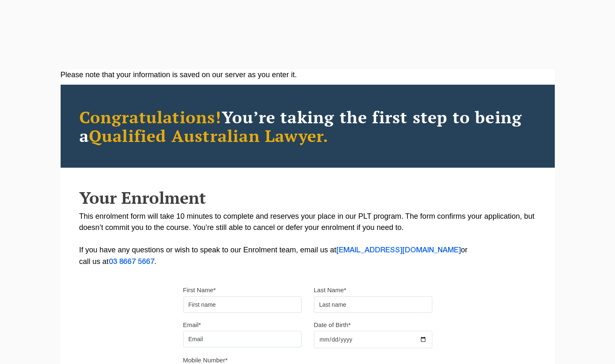 The height and width of the screenshot is (364, 615). What do you see at coordinates (192, 325) in the screenshot?
I see `label: Email*` at bounding box center [192, 325].